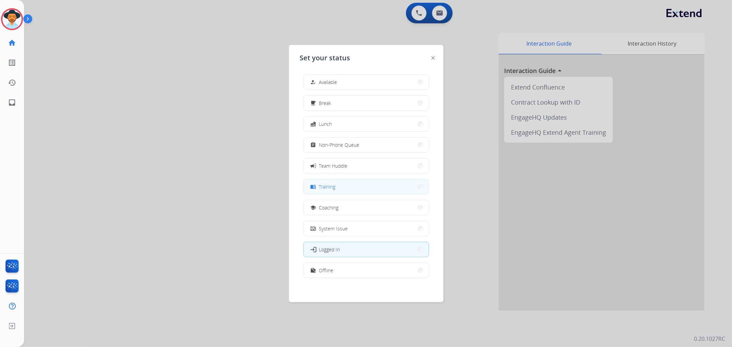  I want to click on button: Non-Phone Queue, so click(366, 145).